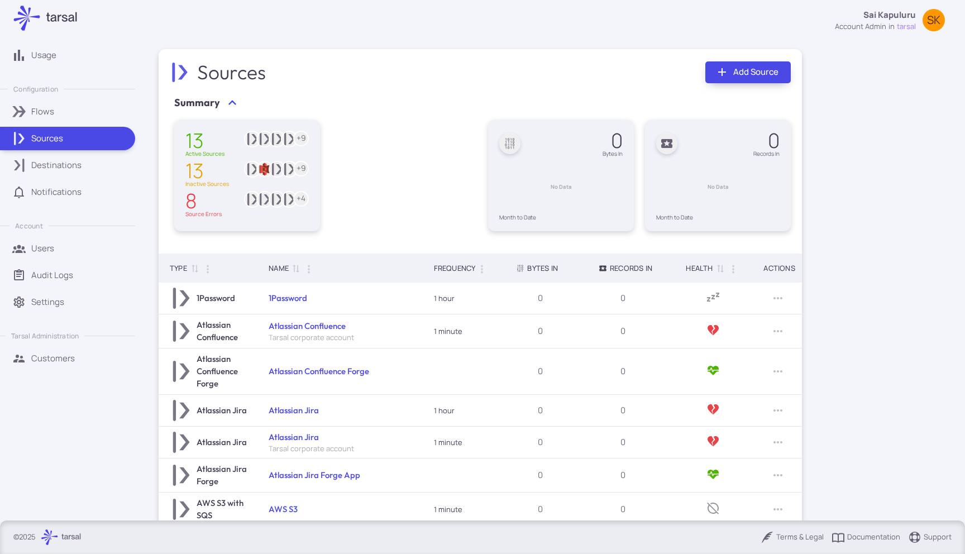 The width and height of the screenshot is (965, 554). Describe the element at coordinates (295, 268) in the screenshot. I see `span: Sort by Name ascending` at that location.